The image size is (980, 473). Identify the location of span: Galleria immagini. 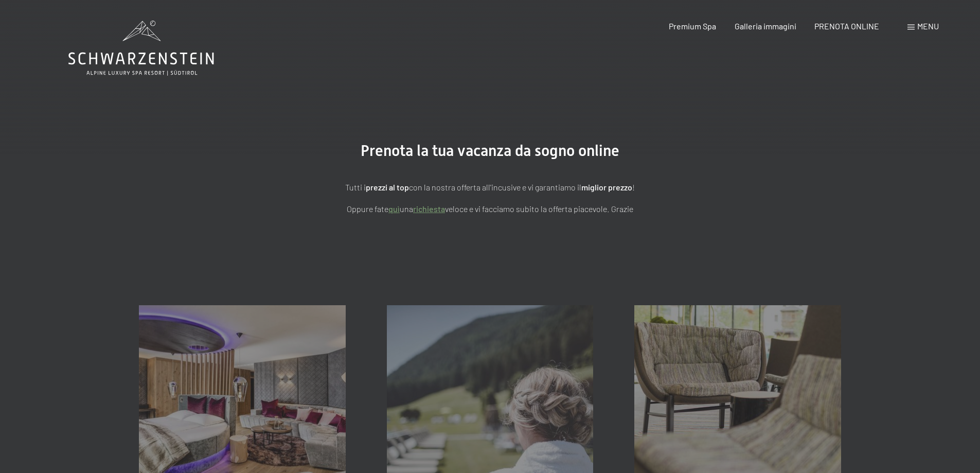
(766, 26).